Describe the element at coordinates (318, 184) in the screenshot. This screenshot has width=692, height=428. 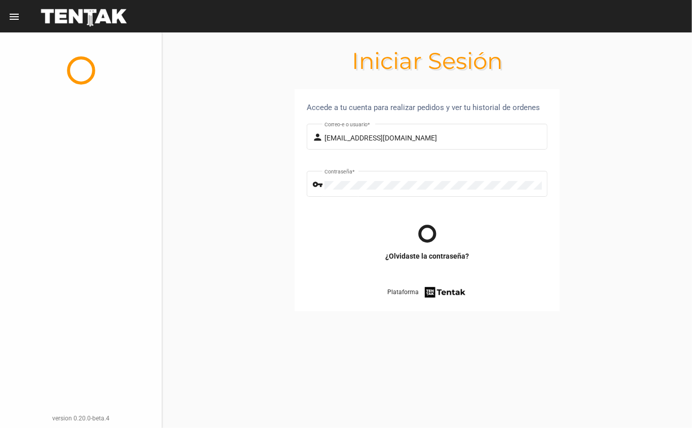
I see `mat-icon: vpn_key` at that location.